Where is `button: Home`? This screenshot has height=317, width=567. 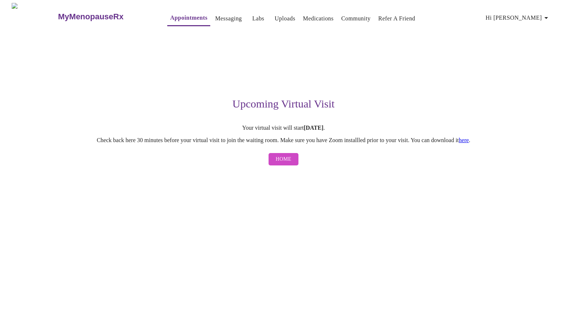
button: Home is located at coordinates (284, 159).